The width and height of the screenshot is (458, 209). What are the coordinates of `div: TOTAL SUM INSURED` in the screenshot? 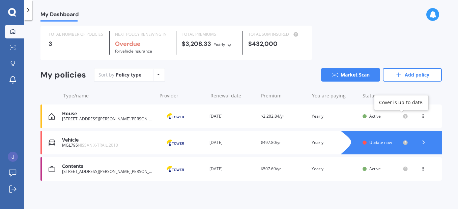 It's located at (276, 34).